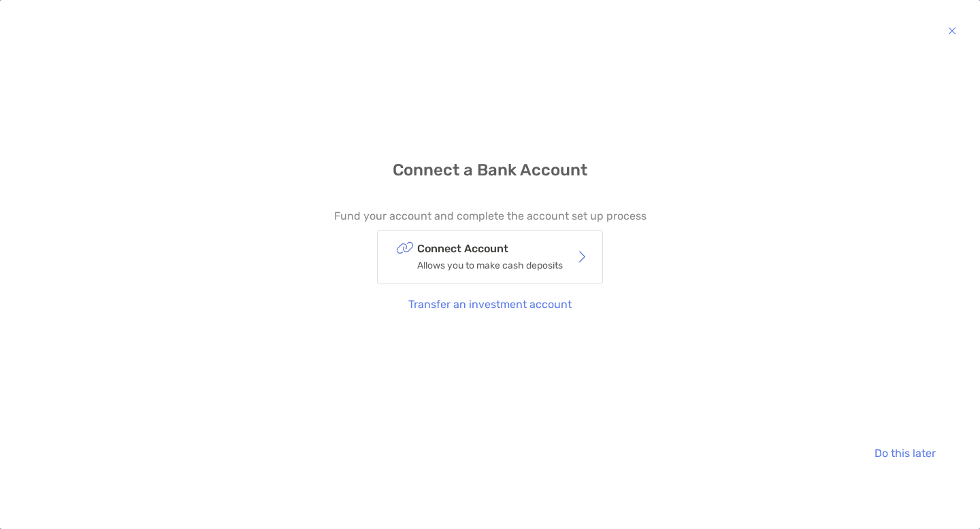  I want to click on button: Transfer an investment account, so click(490, 305).